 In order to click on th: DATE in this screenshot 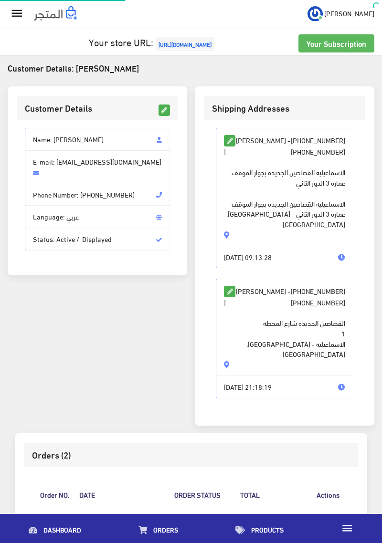, I will do `click(116, 495)`.